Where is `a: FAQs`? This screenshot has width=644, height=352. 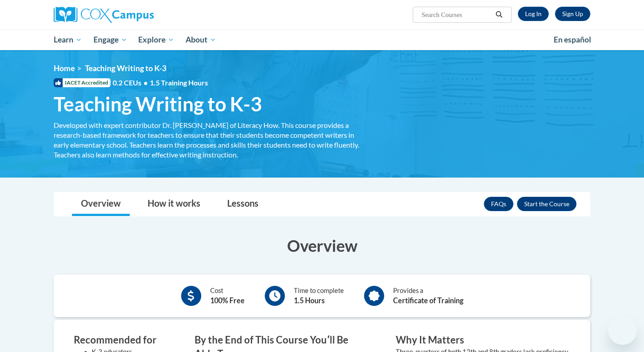
a: FAQs is located at coordinates (498, 204).